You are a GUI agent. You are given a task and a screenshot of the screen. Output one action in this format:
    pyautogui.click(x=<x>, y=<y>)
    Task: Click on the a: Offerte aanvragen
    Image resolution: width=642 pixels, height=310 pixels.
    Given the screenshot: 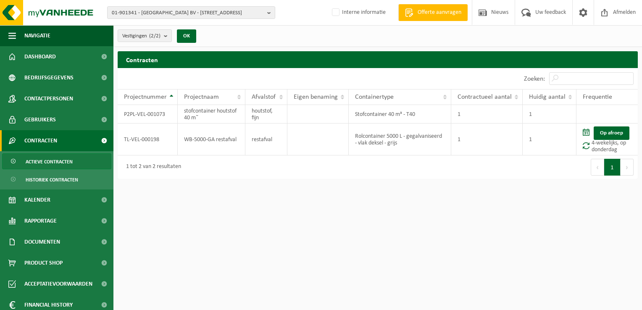 What is the action you would take?
    pyautogui.click(x=432, y=13)
    